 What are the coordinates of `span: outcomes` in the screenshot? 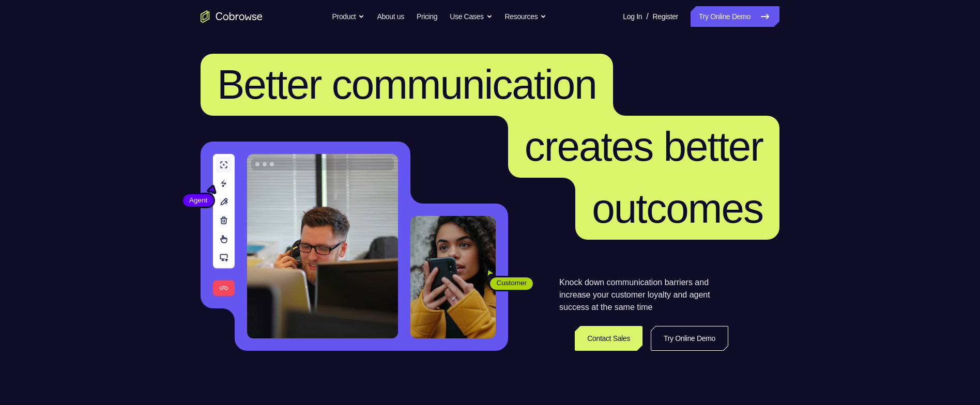 It's located at (677, 208).